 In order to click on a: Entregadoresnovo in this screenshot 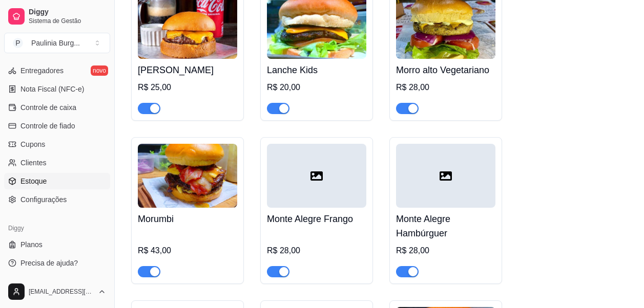, I will do `click(57, 71)`.